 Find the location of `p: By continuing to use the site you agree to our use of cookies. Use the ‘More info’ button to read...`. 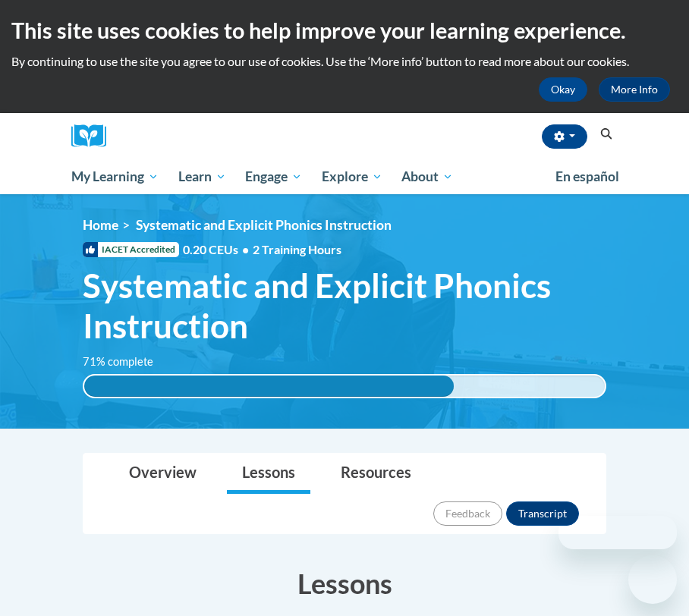

p: By continuing to use the site you agree to our use of cookies. Use the ‘More info’ button to read... is located at coordinates (341, 61).